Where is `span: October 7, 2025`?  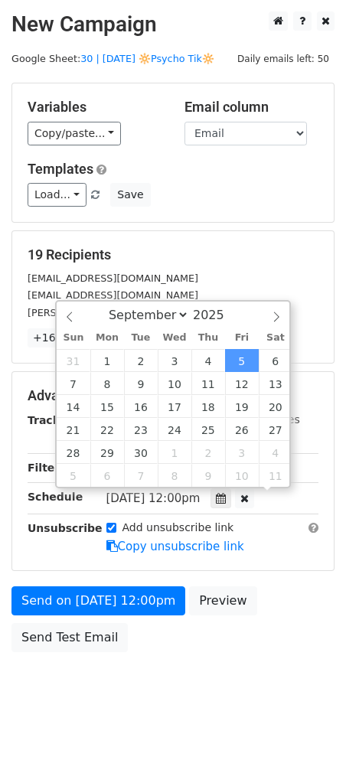 span: October 7, 2025 is located at coordinates (141, 476).